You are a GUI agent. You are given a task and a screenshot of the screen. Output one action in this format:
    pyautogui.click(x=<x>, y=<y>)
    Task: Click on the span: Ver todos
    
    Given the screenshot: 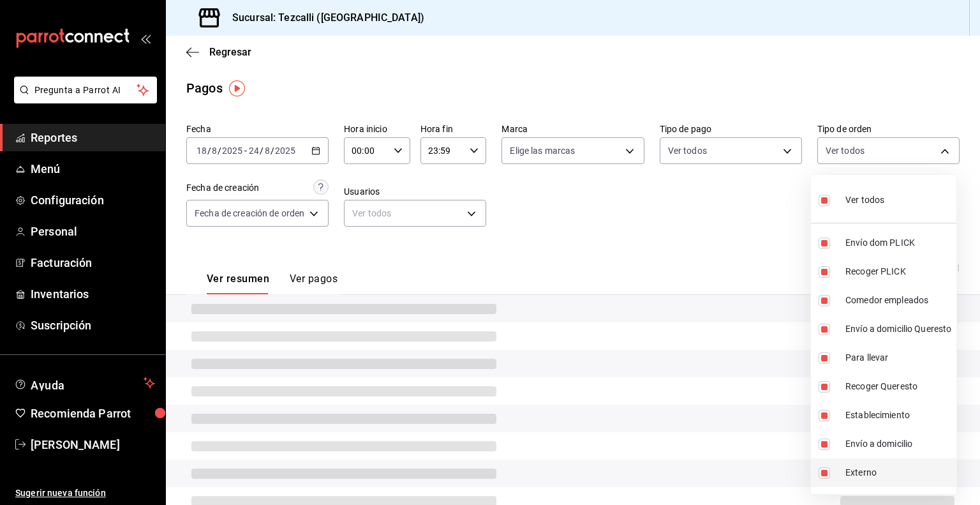 What is the action you would take?
    pyautogui.click(x=865, y=199)
    